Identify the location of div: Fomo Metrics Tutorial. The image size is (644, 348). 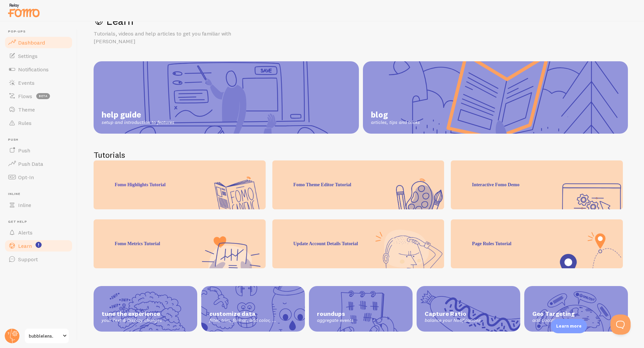
(180, 244).